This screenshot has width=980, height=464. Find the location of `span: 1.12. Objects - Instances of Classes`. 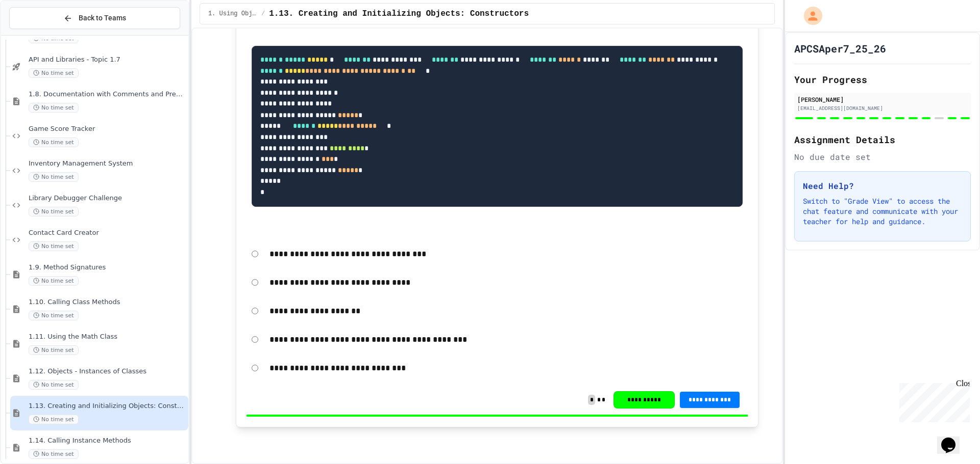

span: 1.12. Objects - Instances of Classes is located at coordinates (108, 372).